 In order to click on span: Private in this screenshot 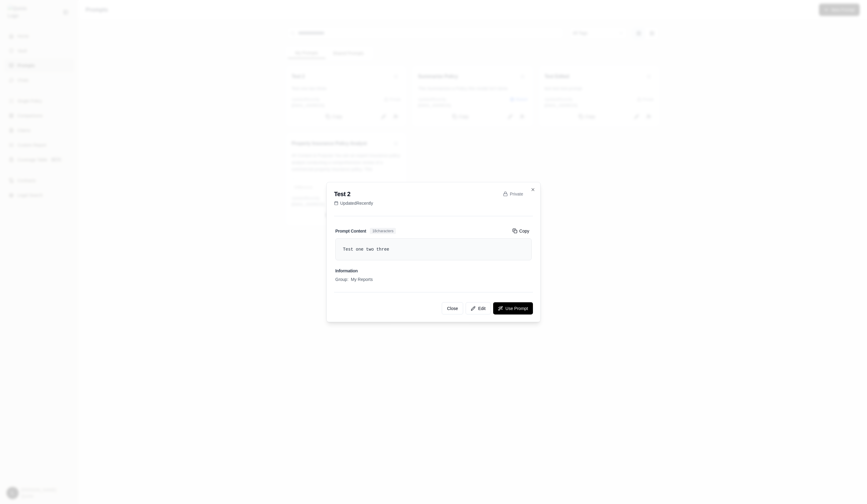, I will do `click(516, 194)`.